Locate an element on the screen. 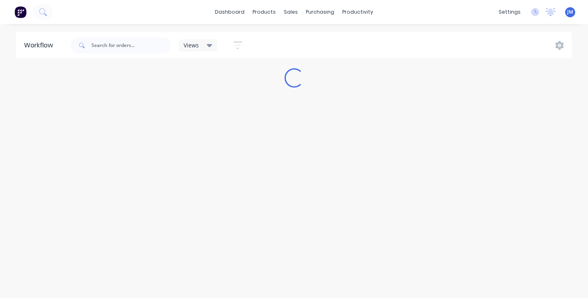  a: dashboard is located at coordinates (230, 12).